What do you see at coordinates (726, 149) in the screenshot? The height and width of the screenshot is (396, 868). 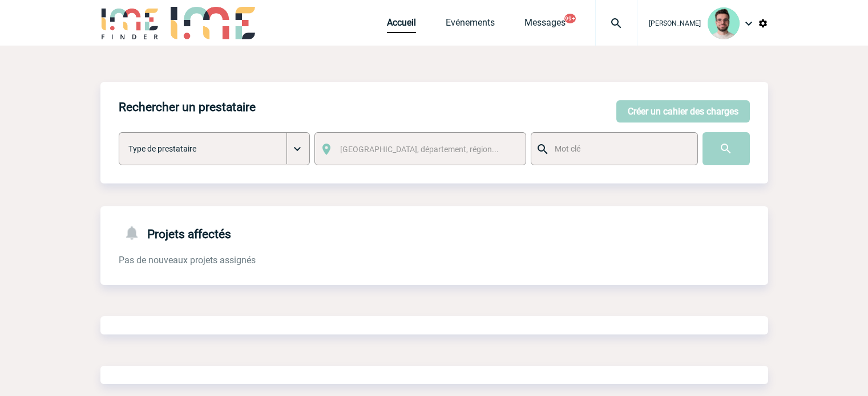 I see `input: Submit` at bounding box center [726, 149].